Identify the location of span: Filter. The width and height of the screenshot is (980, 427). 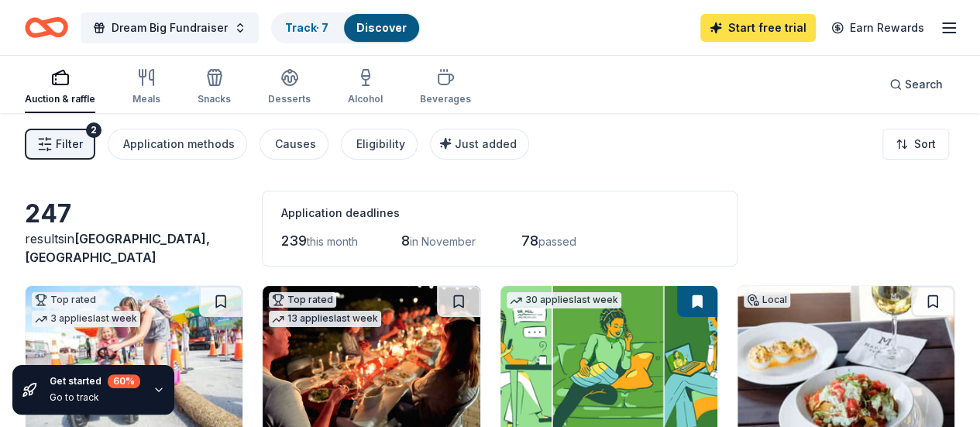
(69, 144).